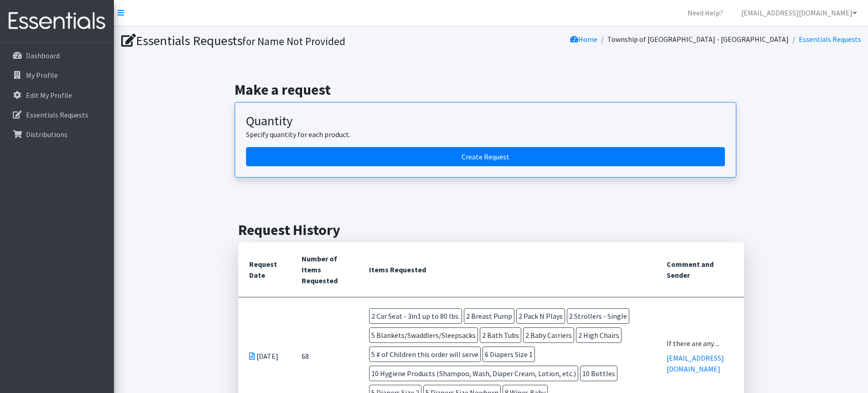 This screenshot has height=393, width=868. What do you see at coordinates (486, 157) in the screenshot?
I see `a: Create a request by quantity` at bounding box center [486, 157].